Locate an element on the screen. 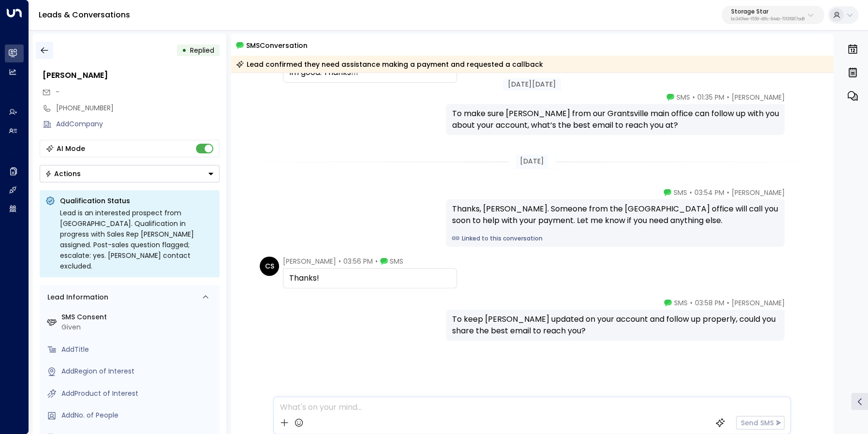  div: AddCompany is located at coordinates (138, 124).